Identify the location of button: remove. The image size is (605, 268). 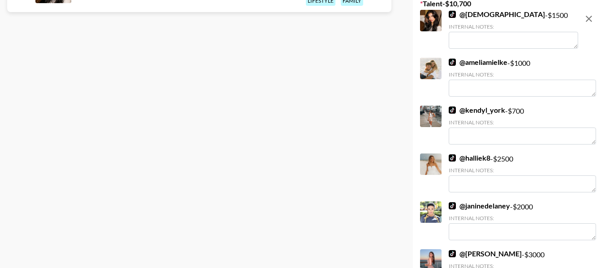
(589, 19).